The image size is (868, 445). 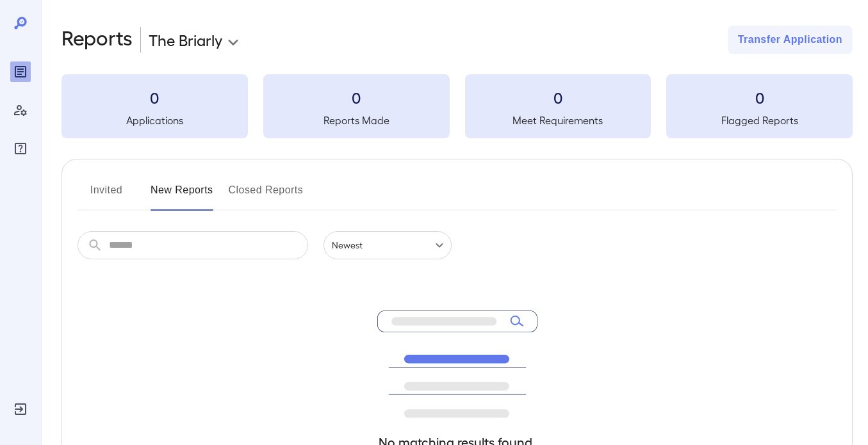 What do you see at coordinates (759, 120) in the screenshot?
I see `h5: Flagged Reports` at bounding box center [759, 120].